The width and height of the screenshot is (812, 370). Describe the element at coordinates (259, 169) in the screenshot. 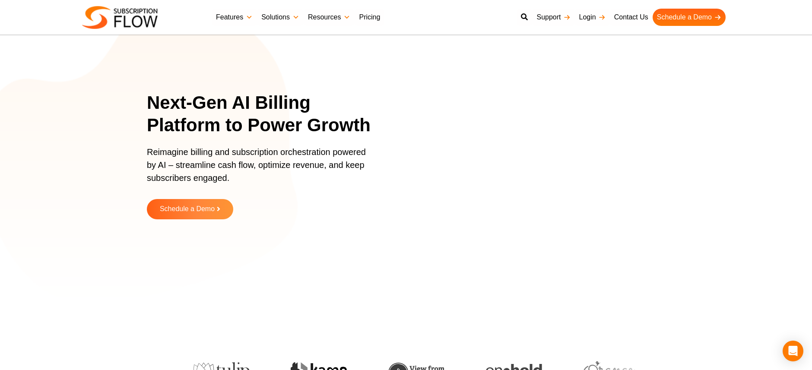

I see `p: Reimagine billing and subscription orchestration powered by AI – streamline cash flow, optimize r...` at that location.